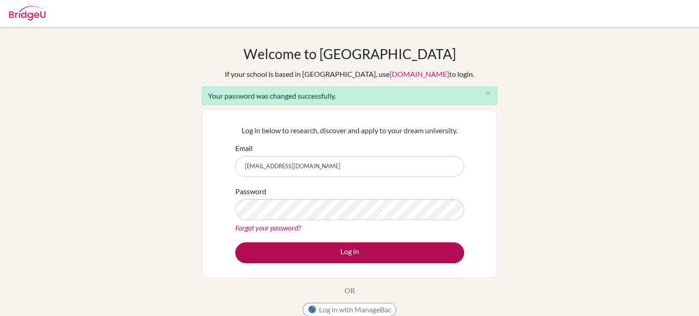 Image resolution: width=699 pixels, height=316 pixels. I want to click on div: Your password was changed successfully., so click(350, 96).